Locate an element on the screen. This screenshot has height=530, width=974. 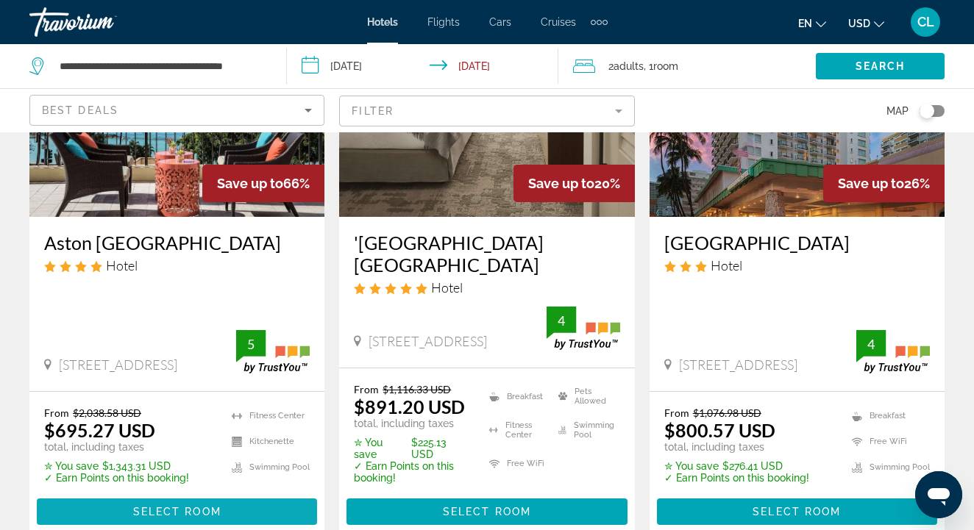
span: Flights is located at coordinates (444, 22).